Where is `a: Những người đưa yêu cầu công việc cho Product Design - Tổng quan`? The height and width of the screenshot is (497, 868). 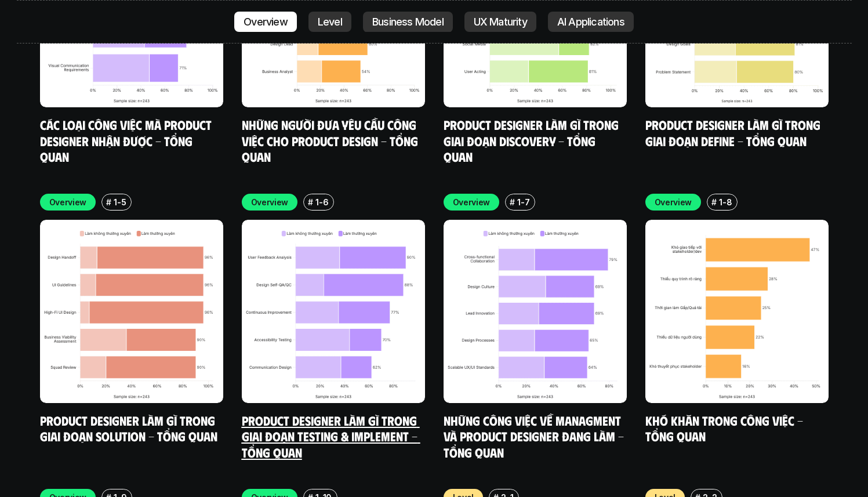 a: Những người đưa yêu cầu công việc cho Product Design - Tổng quan is located at coordinates (331, 140).